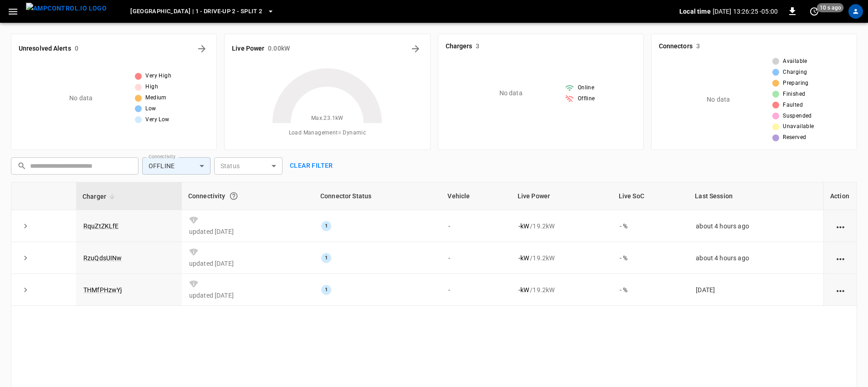  What do you see at coordinates (794, 137) in the screenshot?
I see `span: Reserved` at bounding box center [794, 137].